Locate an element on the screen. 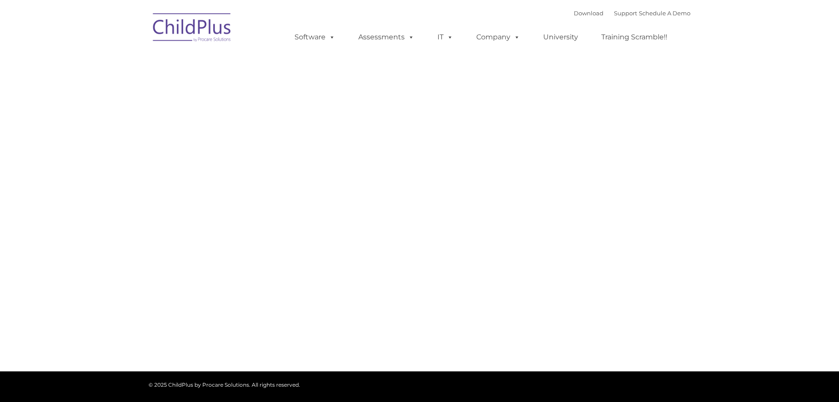 This screenshot has height=402, width=839. img: ChildPlus by Procare Solutions is located at coordinates (192, 29).